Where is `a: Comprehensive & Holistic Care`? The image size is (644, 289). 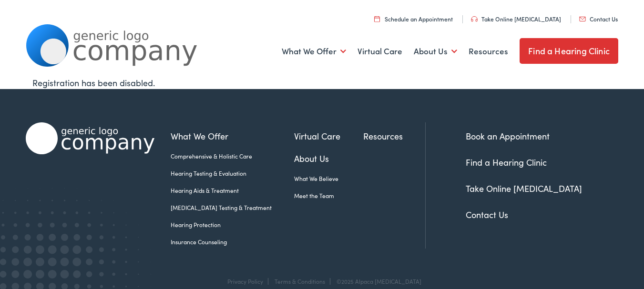
a: Comprehensive & Holistic Care is located at coordinates (232, 156).